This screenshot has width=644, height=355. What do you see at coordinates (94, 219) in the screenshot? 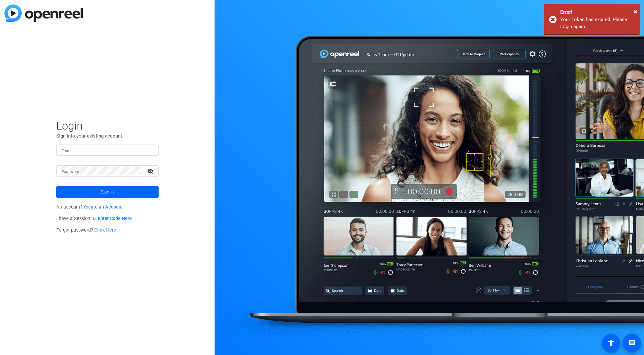
I see `span: I have a Session ID.` at bounding box center [94, 219].